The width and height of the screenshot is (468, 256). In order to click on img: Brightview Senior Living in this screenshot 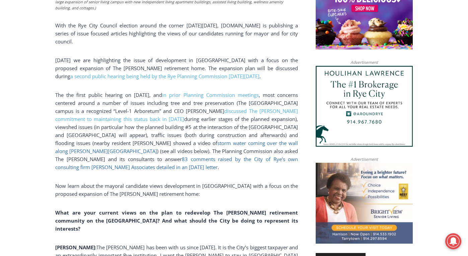, I will do `click(364, 203)`.